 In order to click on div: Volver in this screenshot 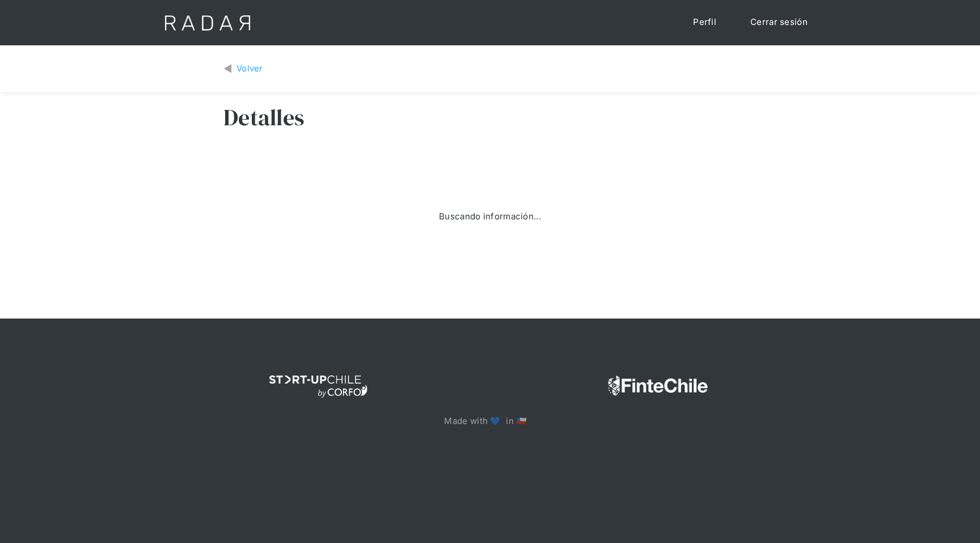, I will do `click(250, 69)`.